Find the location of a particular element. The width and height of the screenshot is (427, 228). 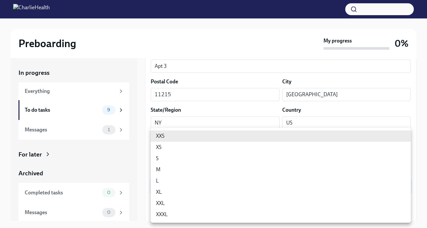

li: S is located at coordinates (281, 159).